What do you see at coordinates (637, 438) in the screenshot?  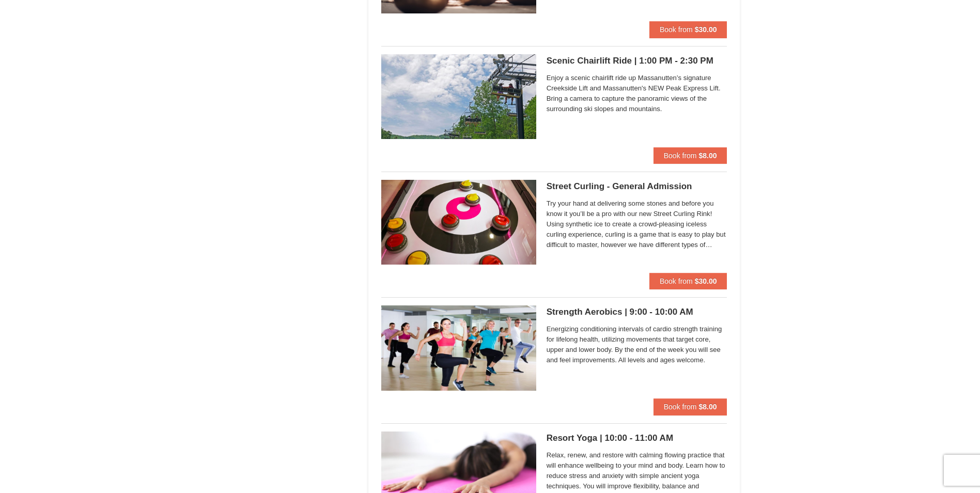 I see `h5: Resort Yoga | 10:00 - 11:00 AM` at bounding box center [637, 438].